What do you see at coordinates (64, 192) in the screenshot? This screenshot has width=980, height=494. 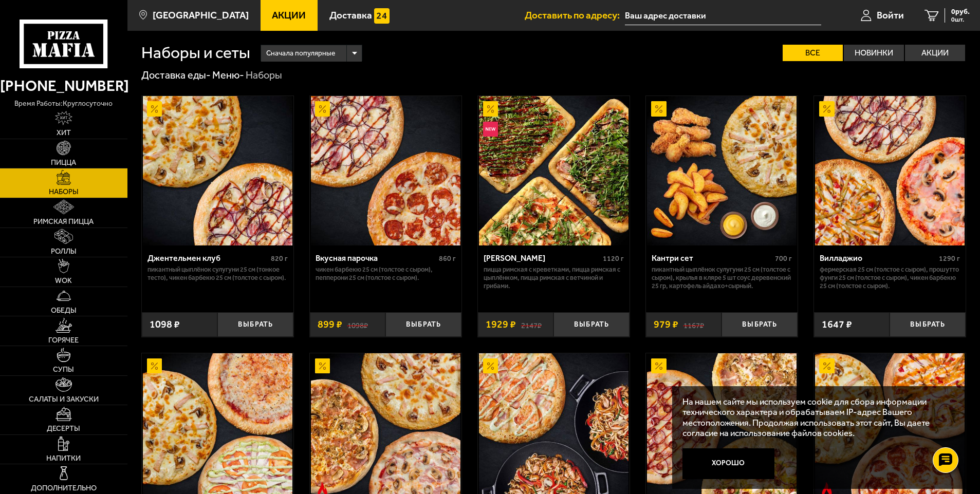 I see `span: Наборы` at bounding box center [64, 192].